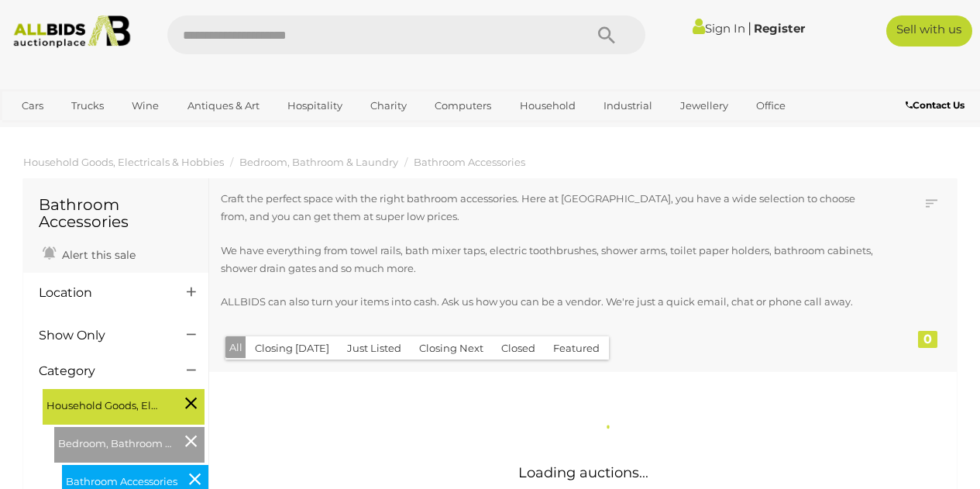 The width and height of the screenshot is (980, 489). What do you see at coordinates (451, 348) in the screenshot?
I see `button: Closing Next` at bounding box center [451, 348].